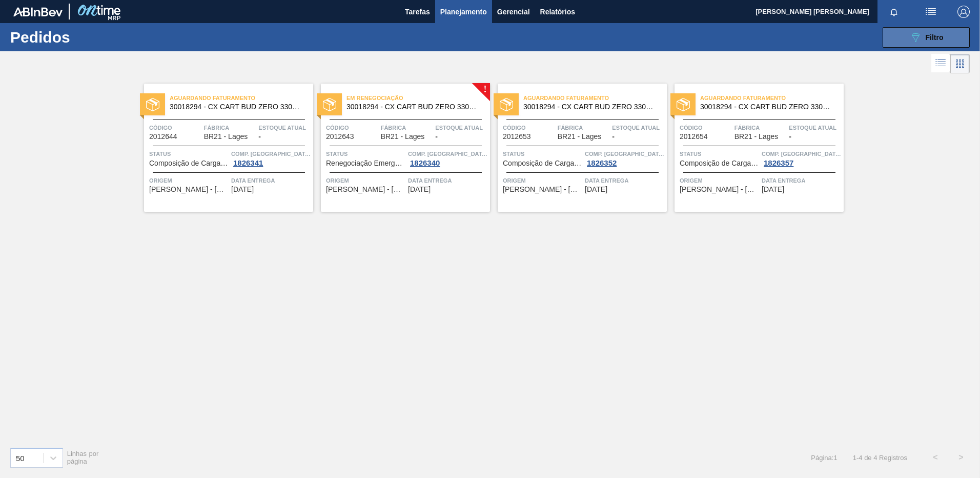 This screenshot has width=980, height=478. Describe the element at coordinates (960, 64) in the screenshot. I see `div: Visão em Cards` at that location.